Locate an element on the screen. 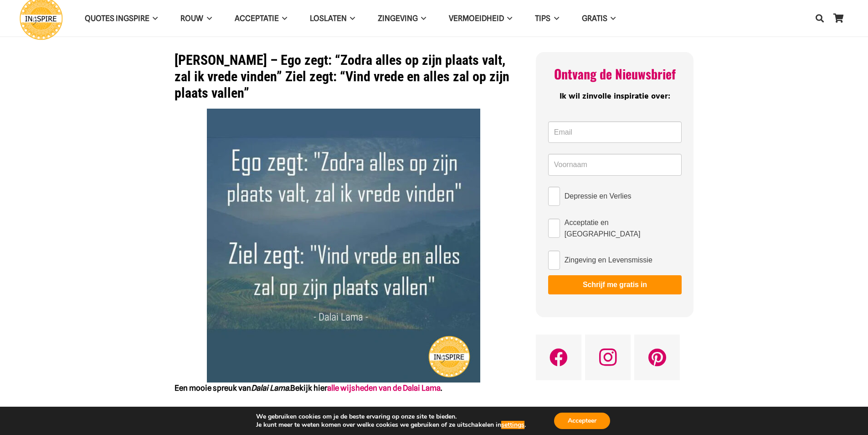 This screenshot has height=435, width=868. a: ZingevingZingeving Menu is located at coordinates (402, 18).